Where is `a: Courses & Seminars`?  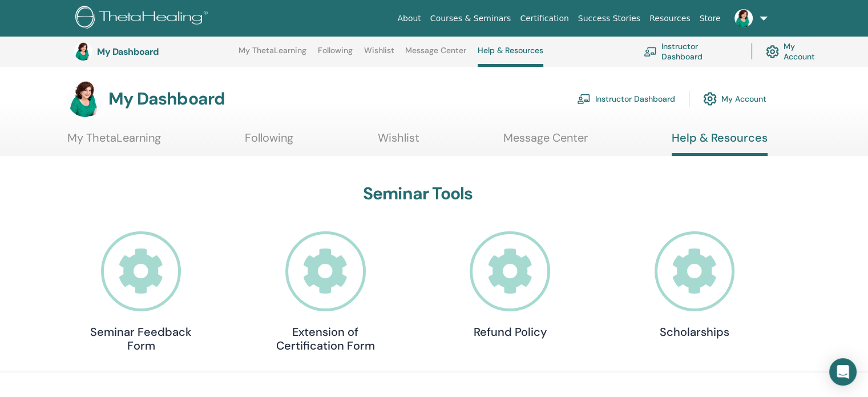
a: Courses & Seminars is located at coordinates (471, 18).